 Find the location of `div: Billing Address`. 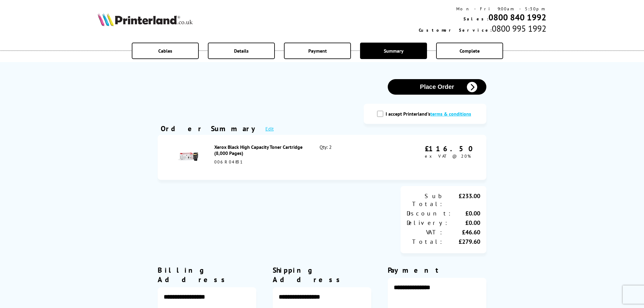

div: Billing Address is located at coordinates (207, 275).